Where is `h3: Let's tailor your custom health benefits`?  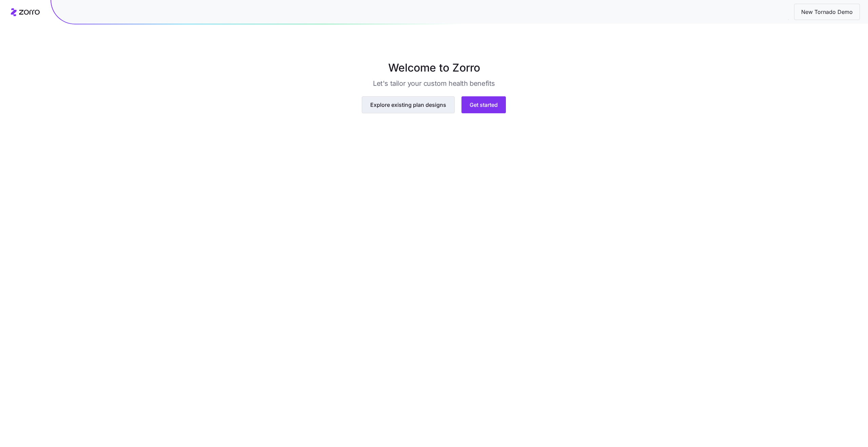
h3: Let's tailor your custom health benefits is located at coordinates (434, 83).